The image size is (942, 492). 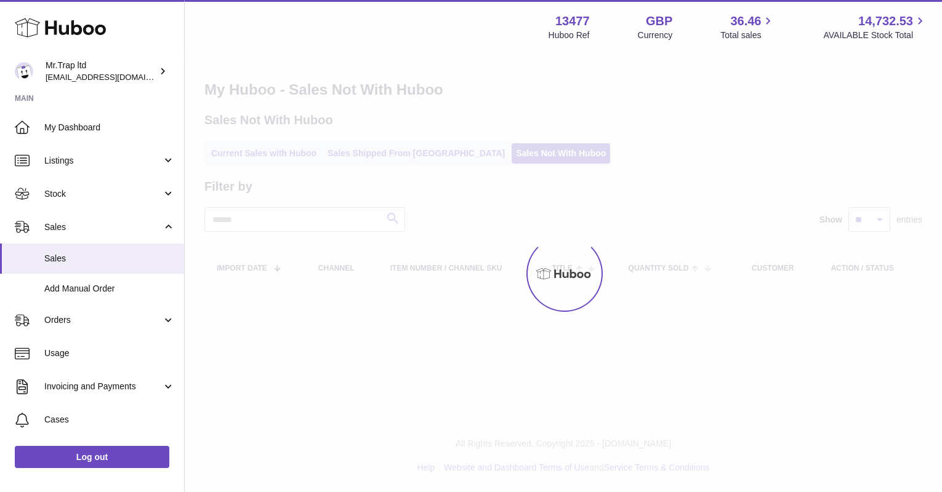 I want to click on span: Cases, so click(x=110, y=420).